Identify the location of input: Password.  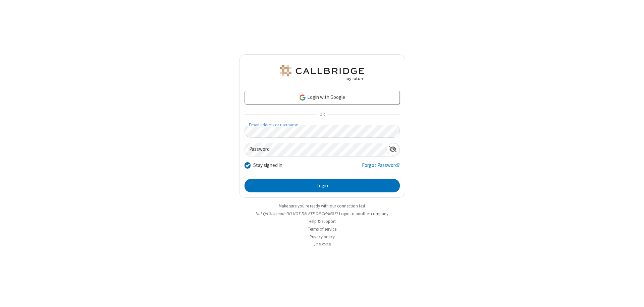
(316, 149).